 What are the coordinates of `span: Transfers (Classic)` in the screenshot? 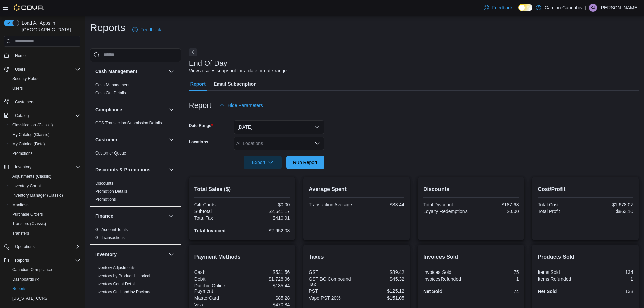 It's located at (45, 224).